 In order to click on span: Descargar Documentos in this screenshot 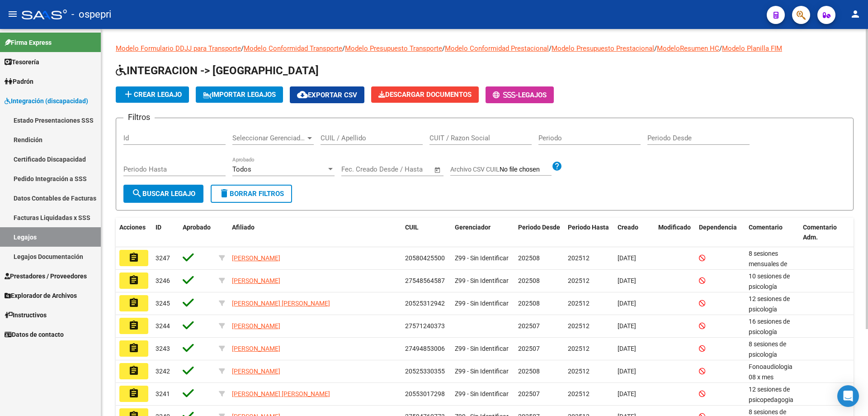, I will do `click(425, 95)`.